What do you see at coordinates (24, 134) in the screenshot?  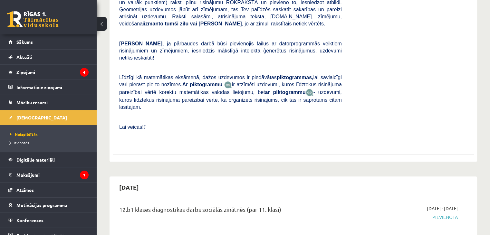 I see `span: Neizpildītās` at bounding box center [24, 134].